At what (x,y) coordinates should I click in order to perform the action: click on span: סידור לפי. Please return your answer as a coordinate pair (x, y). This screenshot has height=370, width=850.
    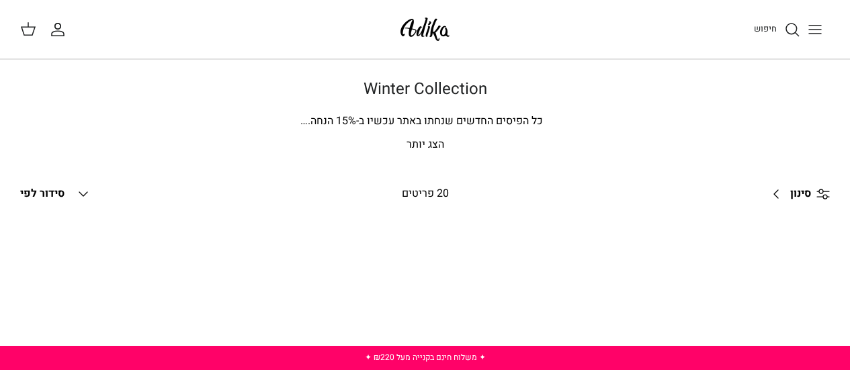
    Looking at the image, I should click on (42, 194).